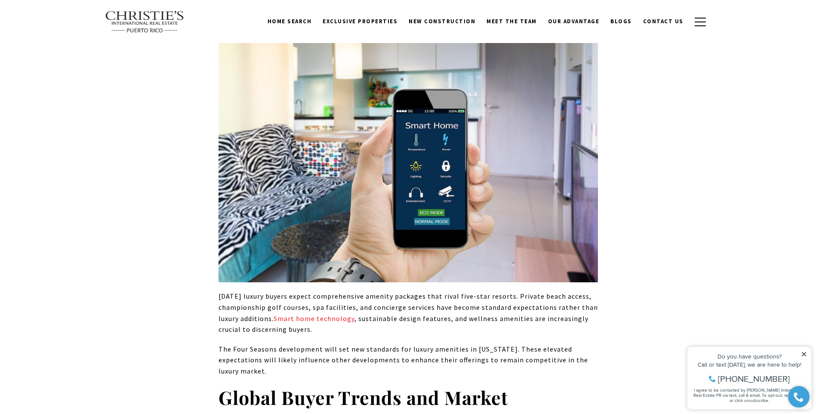  Describe the element at coordinates (621, 21) in the screenshot. I see `span: Blogs` at that location.